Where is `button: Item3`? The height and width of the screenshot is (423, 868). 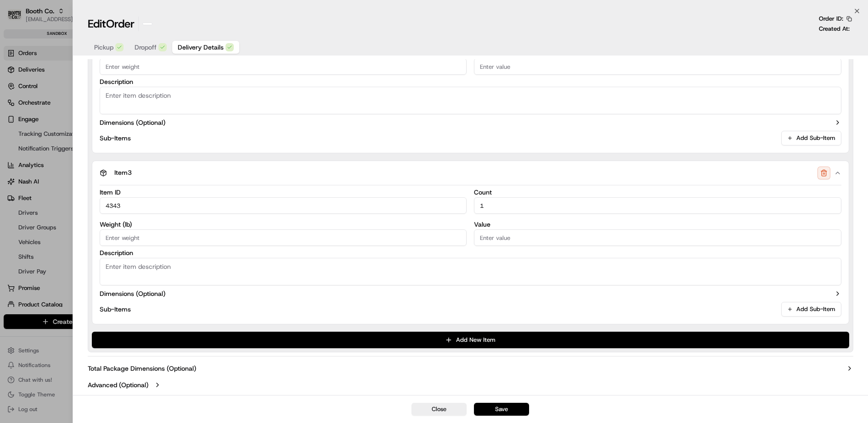
button: Item3 is located at coordinates (471, 173).